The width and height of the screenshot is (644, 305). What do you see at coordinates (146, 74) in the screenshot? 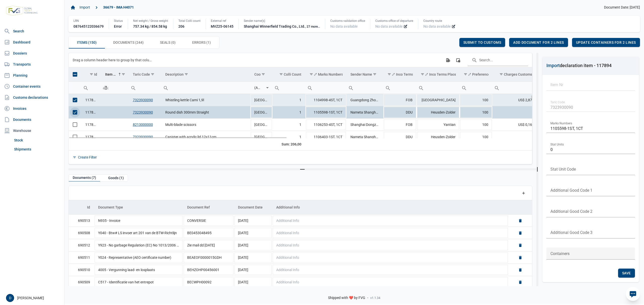
I see `td: Column Taric Code` at bounding box center [146, 74].